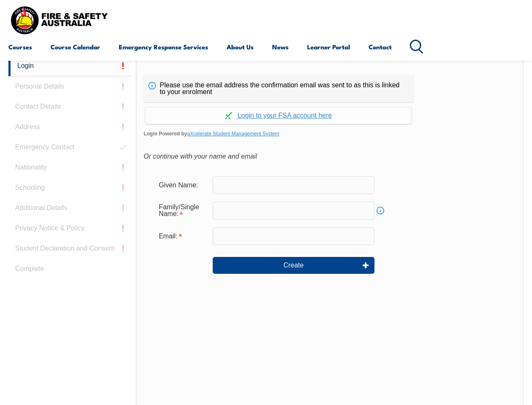 The width and height of the screenshot is (532, 405). Describe the element at coordinates (380, 211) in the screenshot. I see `a: Info` at that location.